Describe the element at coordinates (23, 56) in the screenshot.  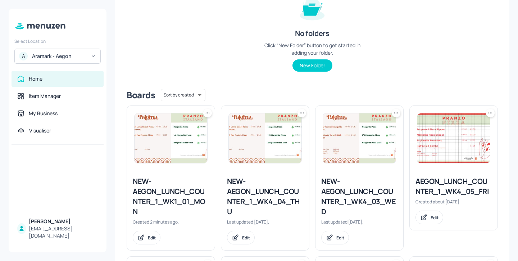
I see `div: A` at that location.